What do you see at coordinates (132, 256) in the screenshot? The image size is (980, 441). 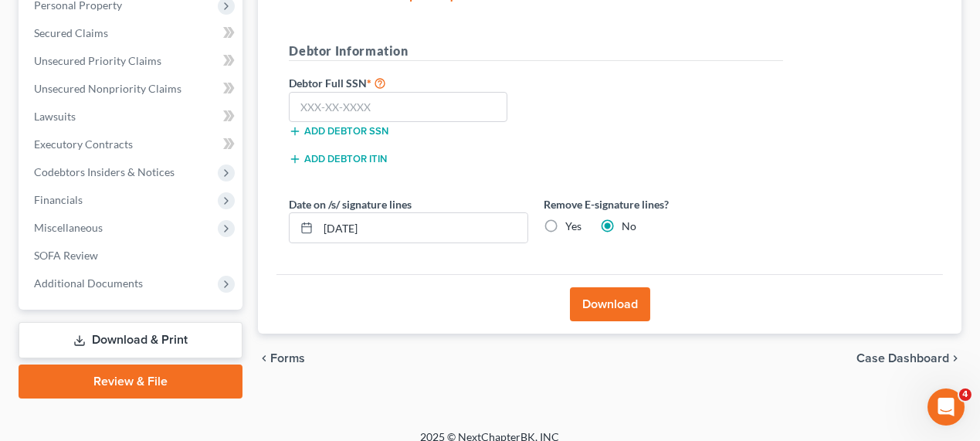 I see `a: SOFA Review` at bounding box center [132, 256].